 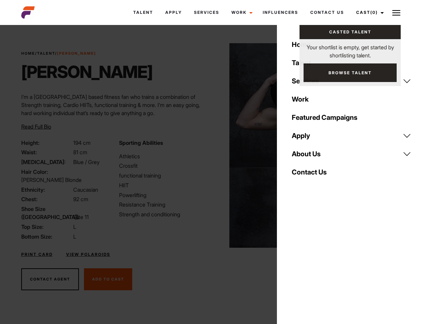 What do you see at coordinates (88, 254) in the screenshot?
I see `a: View Polaroids` at bounding box center [88, 254].